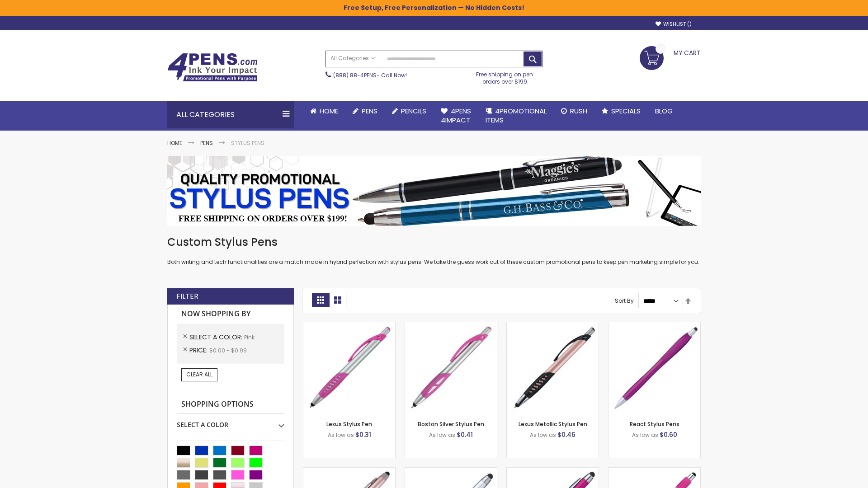 Image resolution: width=868 pixels, height=488 pixels. What do you see at coordinates (654, 471) in the screenshot?
I see `a: Pearl Element Stylus Pens-Pink` at bounding box center [654, 471].